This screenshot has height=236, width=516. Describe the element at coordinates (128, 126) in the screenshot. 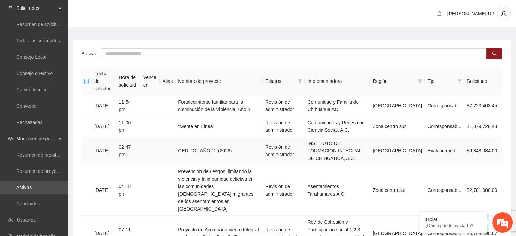

I see `td: 11:00 pm` at that location.